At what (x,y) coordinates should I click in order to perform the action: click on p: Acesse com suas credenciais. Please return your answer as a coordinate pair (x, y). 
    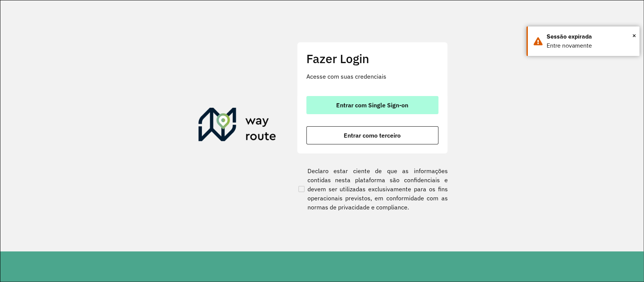
    Looking at the image, I should click on (372, 76).